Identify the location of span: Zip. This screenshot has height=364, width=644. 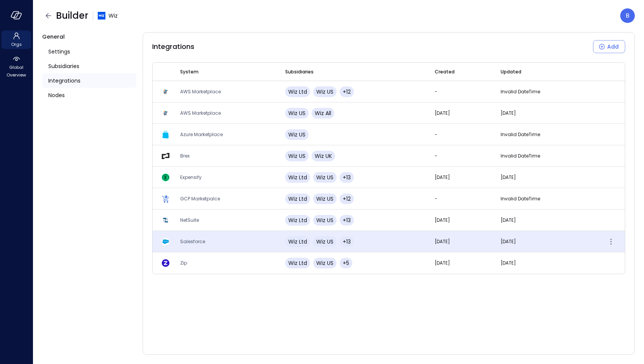
(184, 263).